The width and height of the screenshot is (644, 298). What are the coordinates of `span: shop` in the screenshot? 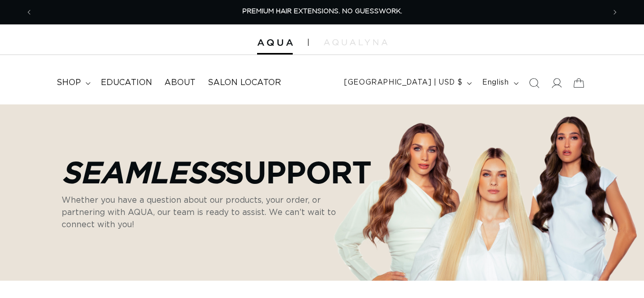 It's located at (69, 83).